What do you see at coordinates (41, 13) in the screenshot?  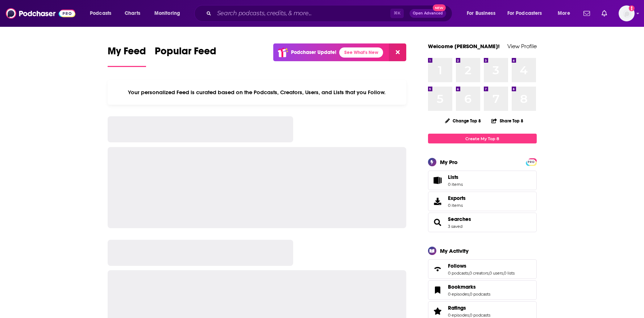 I see `img: Podchaser - Follow, Share and Rate Podcasts` at bounding box center [41, 13].